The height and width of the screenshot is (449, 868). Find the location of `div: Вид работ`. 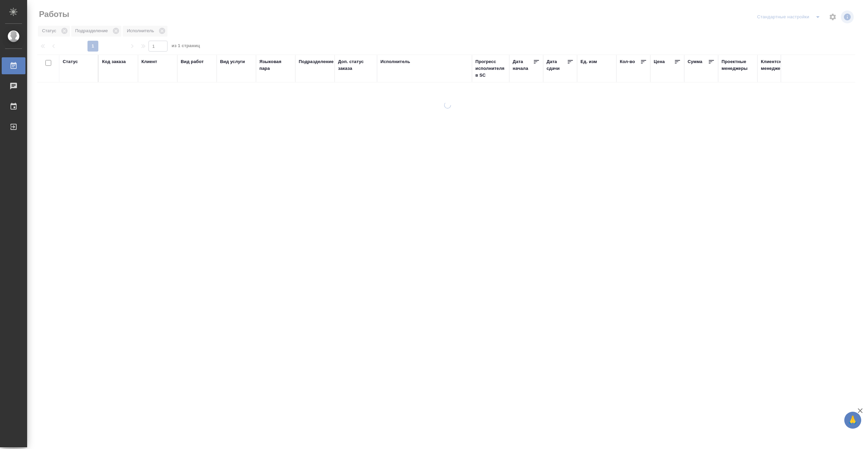

div: Вид работ is located at coordinates (192, 61).